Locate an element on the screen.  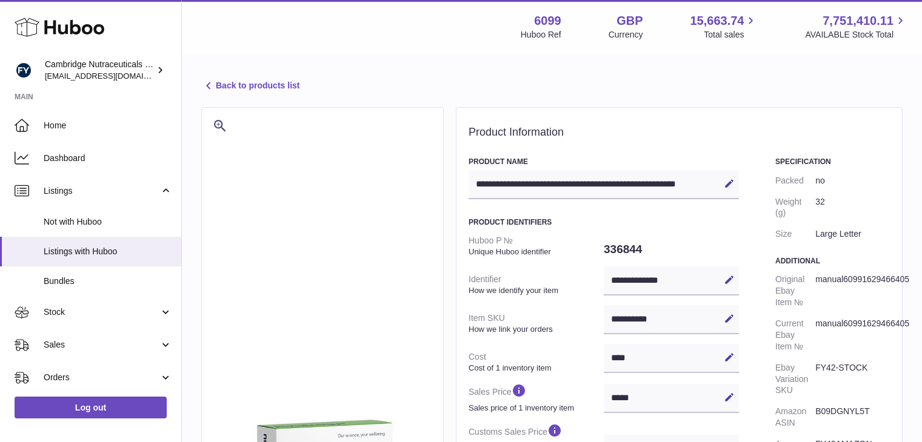
strong: Cost of 1 inventory item is located at coordinates (534, 368).